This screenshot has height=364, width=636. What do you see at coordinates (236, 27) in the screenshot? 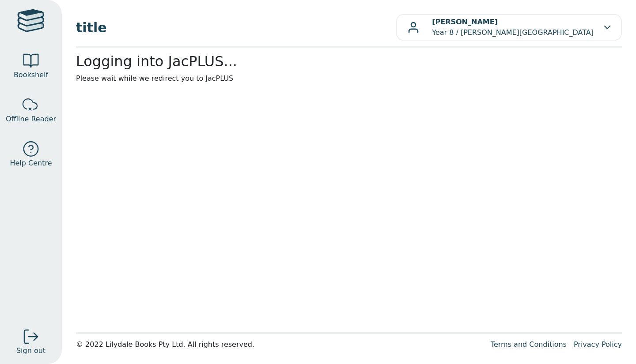
I see `span: title` at bounding box center [236, 27].